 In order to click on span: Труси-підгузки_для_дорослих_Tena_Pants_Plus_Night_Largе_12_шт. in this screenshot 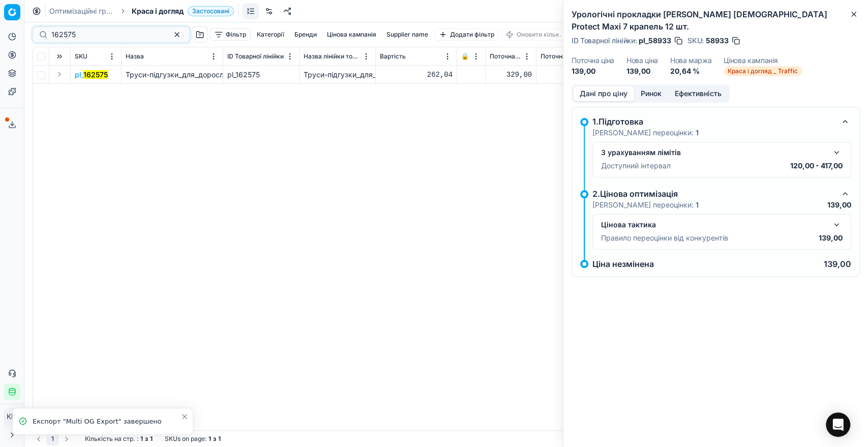, I will do `click(241, 74)`.